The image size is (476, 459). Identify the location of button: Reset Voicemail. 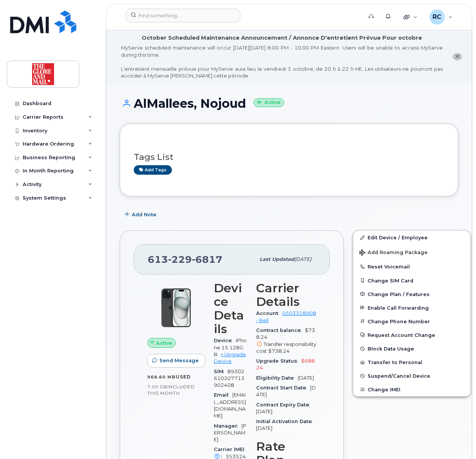
(412, 267).